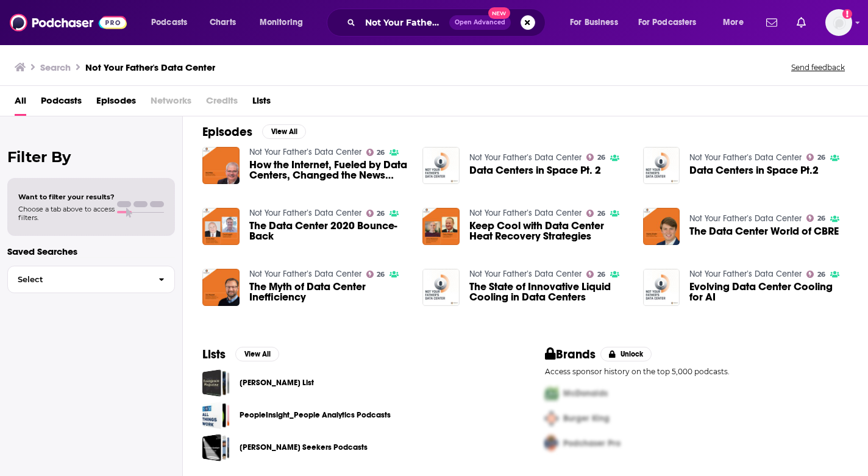  I want to click on h2: Episodes, so click(227, 132).